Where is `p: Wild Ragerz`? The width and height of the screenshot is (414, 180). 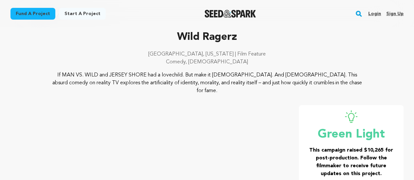
p: Wild Ragerz is located at coordinates (207, 37).